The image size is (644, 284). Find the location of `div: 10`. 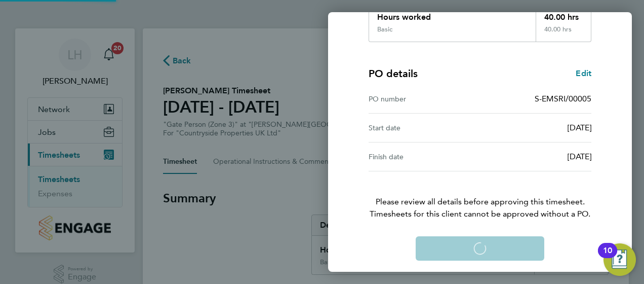

div: 10 is located at coordinates (607, 257).